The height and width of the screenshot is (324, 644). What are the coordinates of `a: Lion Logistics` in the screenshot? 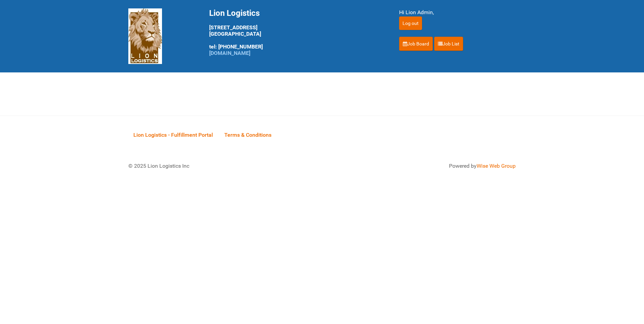 It's located at (145, 36).